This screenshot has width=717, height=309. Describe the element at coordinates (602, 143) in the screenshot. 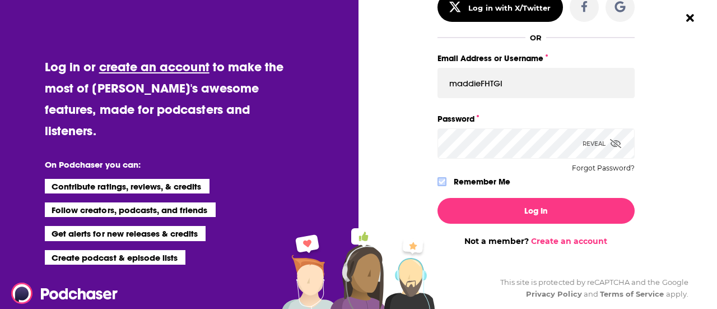

I see `div: Reveal` at that location.